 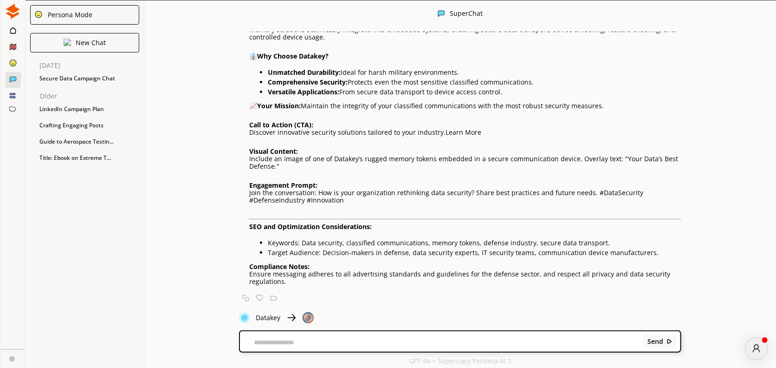 I want to click on strong: Visual Content:, so click(x=274, y=151).